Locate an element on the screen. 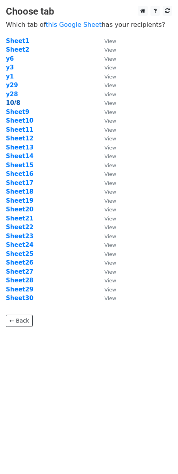  a: y1 is located at coordinates (10, 77).